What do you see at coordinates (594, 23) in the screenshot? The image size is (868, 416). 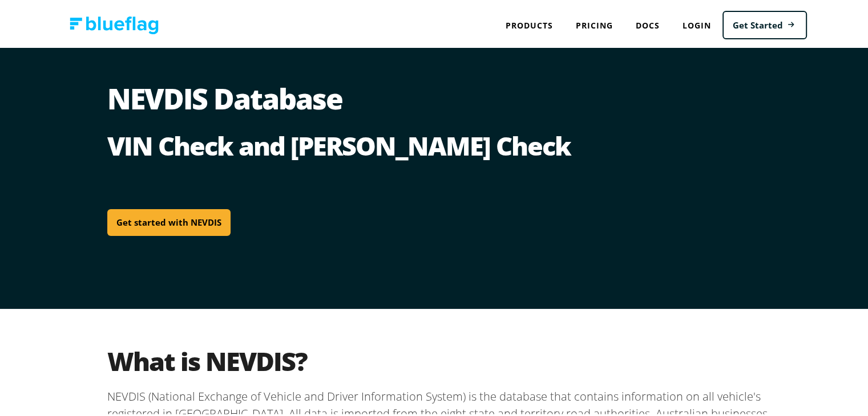 I see `a: Pricing` at bounding box center [594, 23].